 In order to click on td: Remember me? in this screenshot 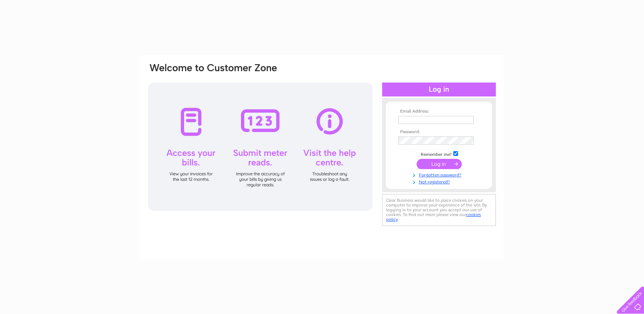, I will do `click(439, 154)`.